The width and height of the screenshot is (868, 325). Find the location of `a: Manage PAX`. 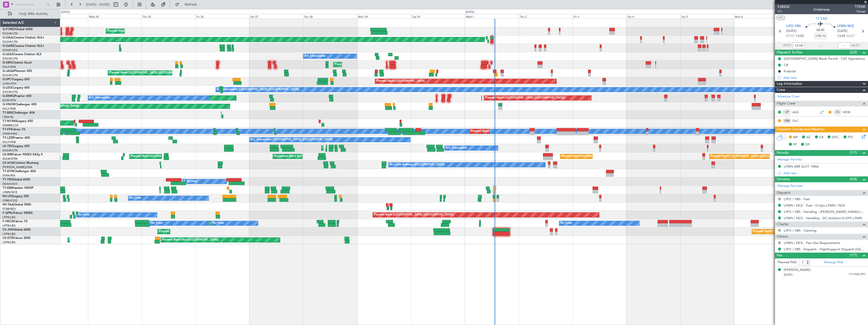

a: Manage PAX is located at coordinates (834, 263).